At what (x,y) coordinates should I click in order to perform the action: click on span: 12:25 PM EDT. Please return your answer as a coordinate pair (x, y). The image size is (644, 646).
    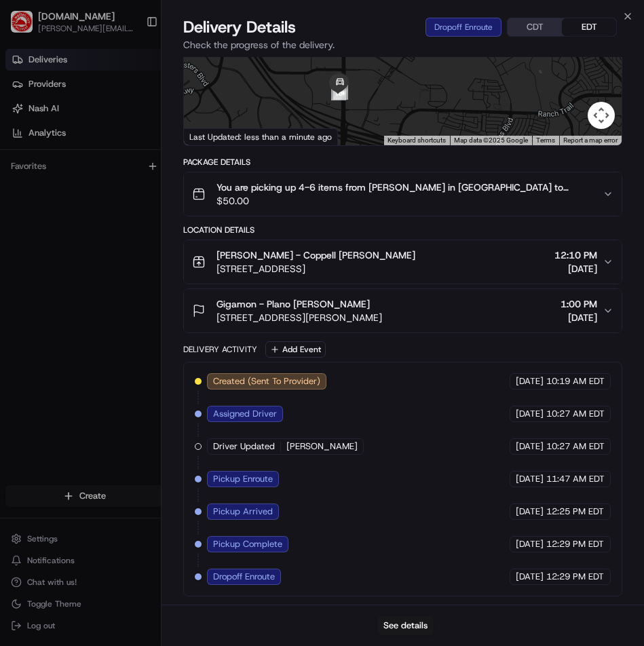
    Looking at the image, I should click on (575, 511).